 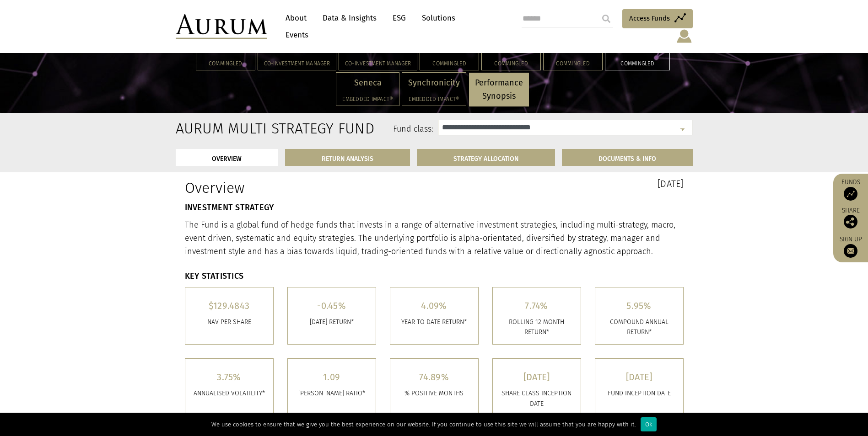 I want to click on p: Performance Synopsis, so click(x=498, y=90).